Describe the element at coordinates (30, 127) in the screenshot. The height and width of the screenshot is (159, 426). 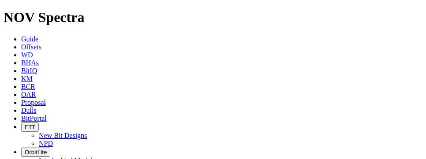
I see `button: FTT` at that location.